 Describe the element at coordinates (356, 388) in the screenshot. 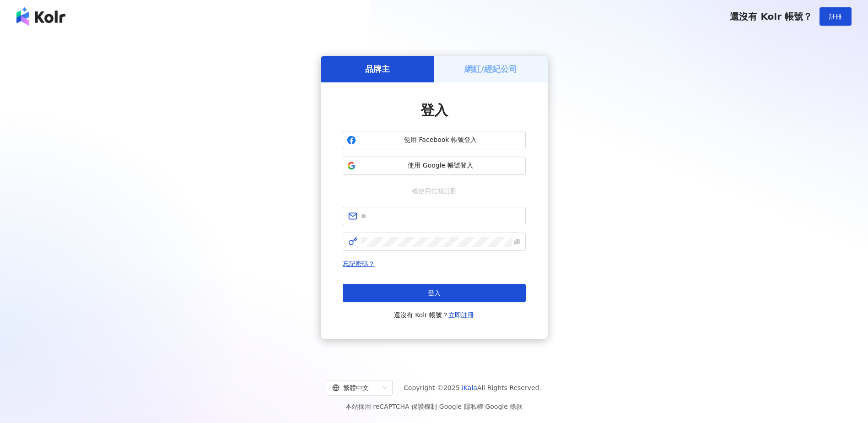

I see `div: 繁體中文` at that location.